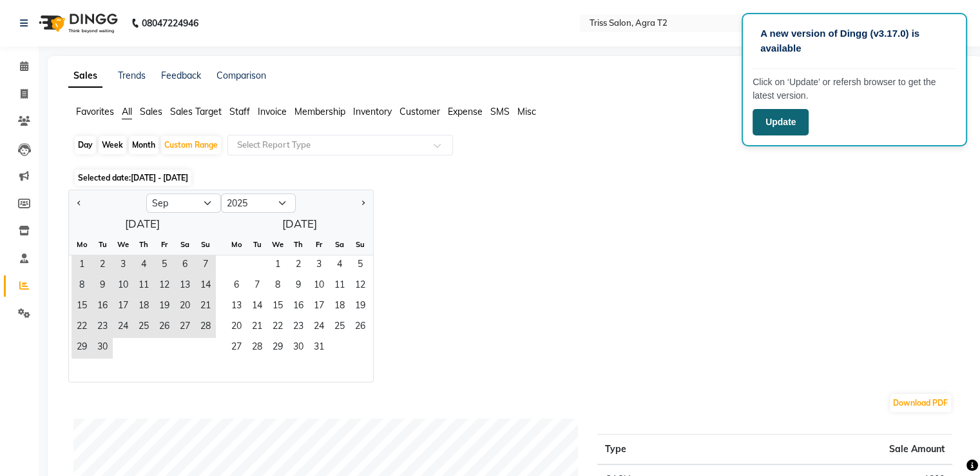 The image size is (980, 476). What do you see at coordinates (181, 75) in the screenshot?
I see `a: Feedback` at bounding box center [181, 75].